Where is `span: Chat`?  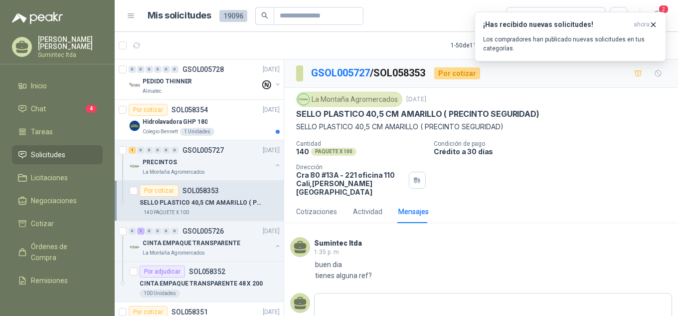 span: Chat is located at coordinates (38, 109).